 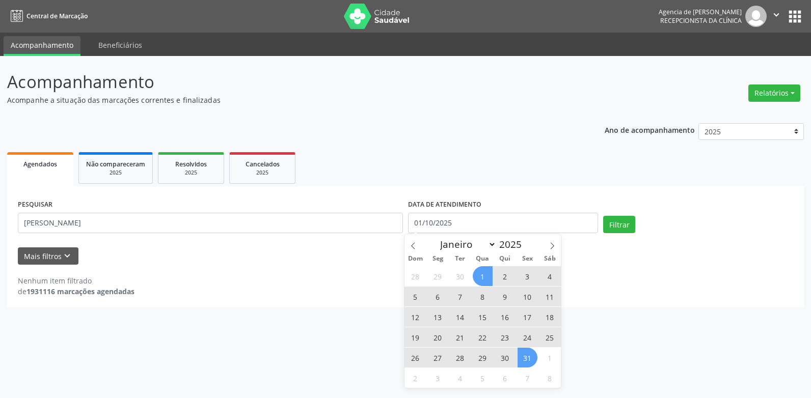 What do you see at coordinates (505, 317) in the screenshot?
I see `span: Outubro 16, 2025` at bounding box center [505, 317].